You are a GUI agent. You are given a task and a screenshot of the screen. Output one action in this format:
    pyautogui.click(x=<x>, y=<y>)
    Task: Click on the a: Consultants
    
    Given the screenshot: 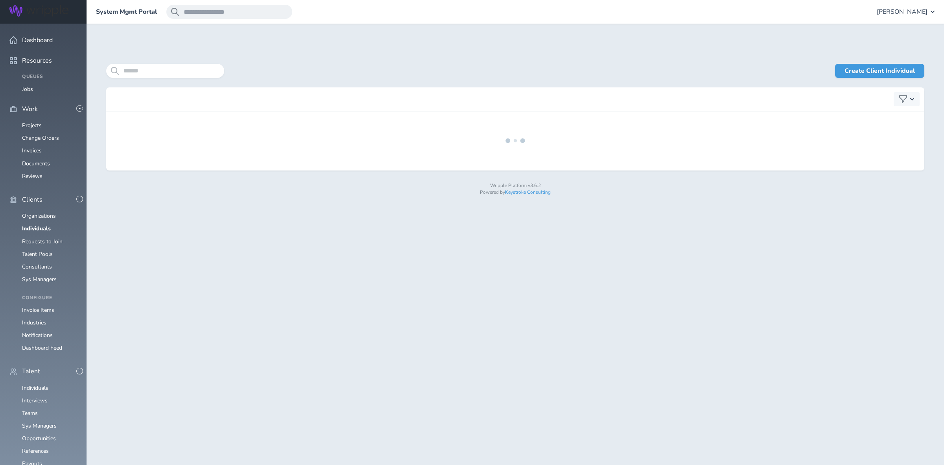 What is the action you would take?
    pyautogui.click(x=37, y=266)
    